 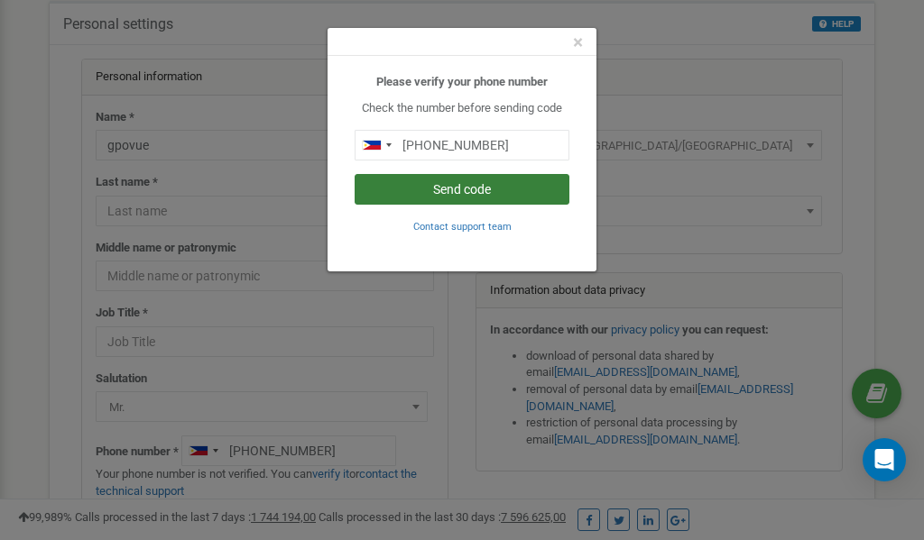 I want to click on div: Open Intercom Messenger, so click(x=884, y=460).